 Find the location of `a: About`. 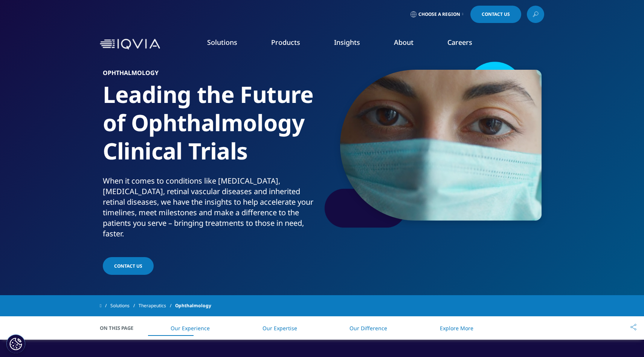

a: About is located at coordinates (404, 42).